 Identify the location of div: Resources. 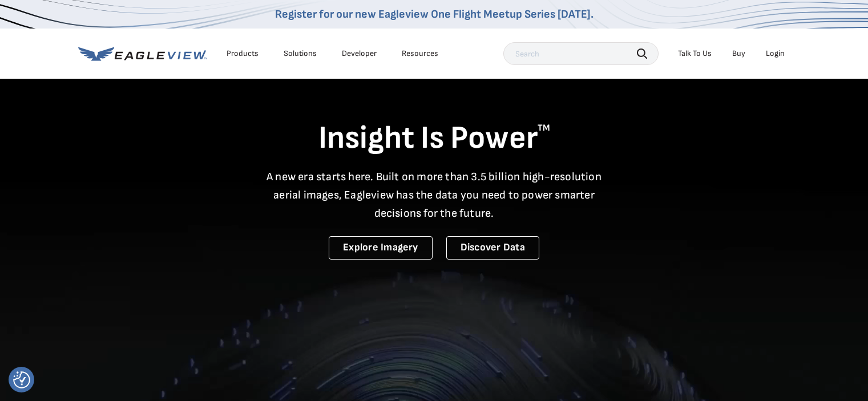
(420, 53).